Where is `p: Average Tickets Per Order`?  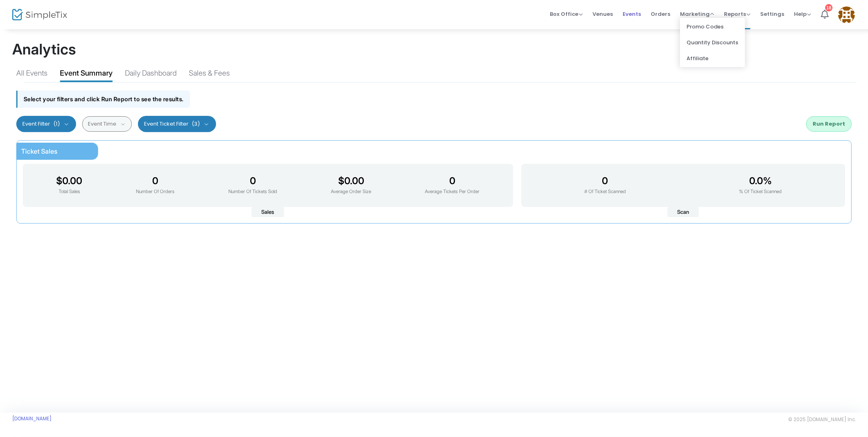
p: Average Tickets Per Order is located at coordinates (452, 192).